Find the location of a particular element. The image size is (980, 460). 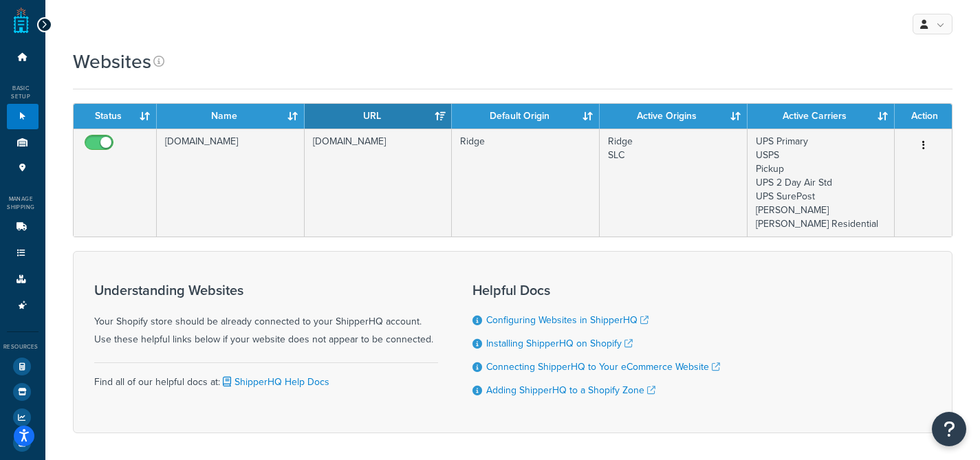

li: Carriers is located at coordinates (23, 227).